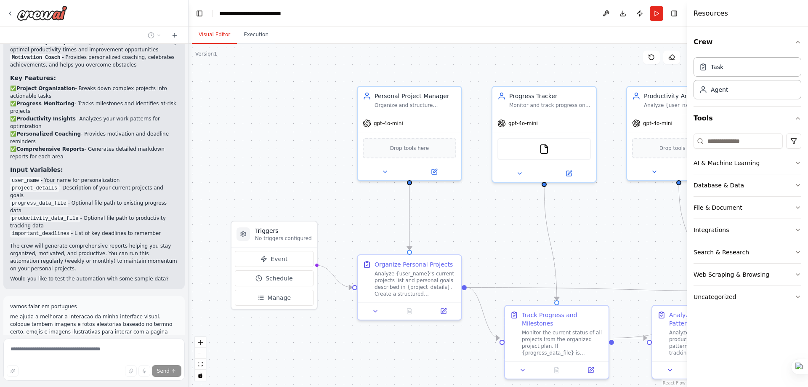 This screenshot has height=387, width=808. What do you see at coordinates (94, 257) in the screenshot?
I see `p: The crew will generate comprehensive reports helping you stay organized, motivated, and productiv...` at bounding box center [94, 257].